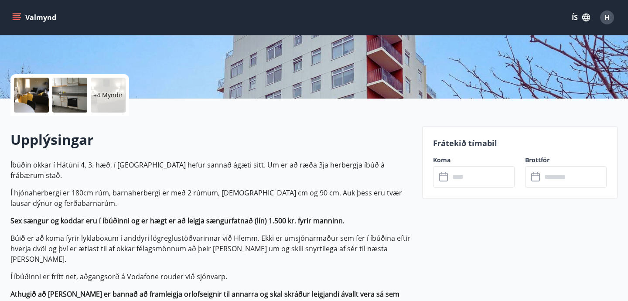 The width and height of the screenshot is (628, 301). Describe the element at coordinates (520, 143) in the screenshot. I see `p: Frátekið tímabil` at that location.